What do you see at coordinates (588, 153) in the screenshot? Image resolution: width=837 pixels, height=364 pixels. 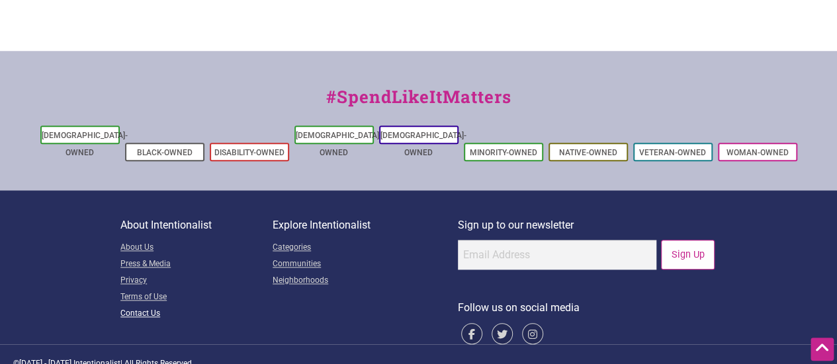 I see `a: Native-Owned` at bounding box center [588, 153].